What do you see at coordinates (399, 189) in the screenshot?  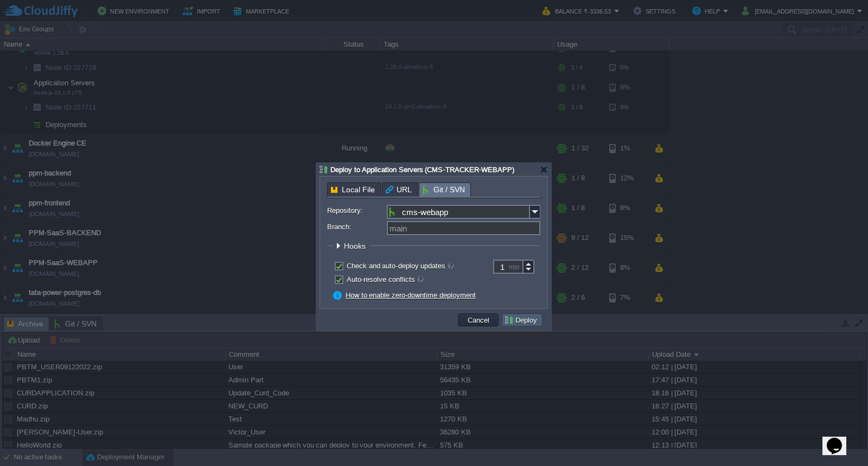 I see `span: URL` at bounding box center [399, 189].